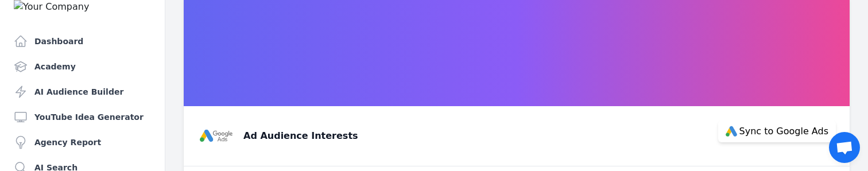  I want to click on div: Open chat, so click(845, 148).